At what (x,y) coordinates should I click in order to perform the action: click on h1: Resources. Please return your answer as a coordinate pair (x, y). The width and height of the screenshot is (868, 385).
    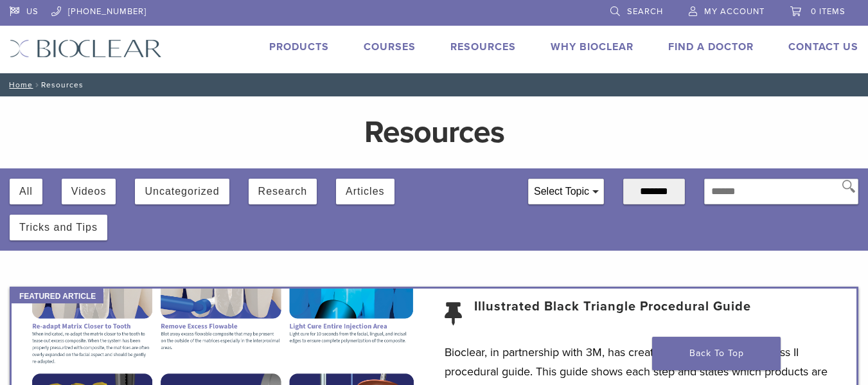
    Looking at the image, I should click on (434, 132).